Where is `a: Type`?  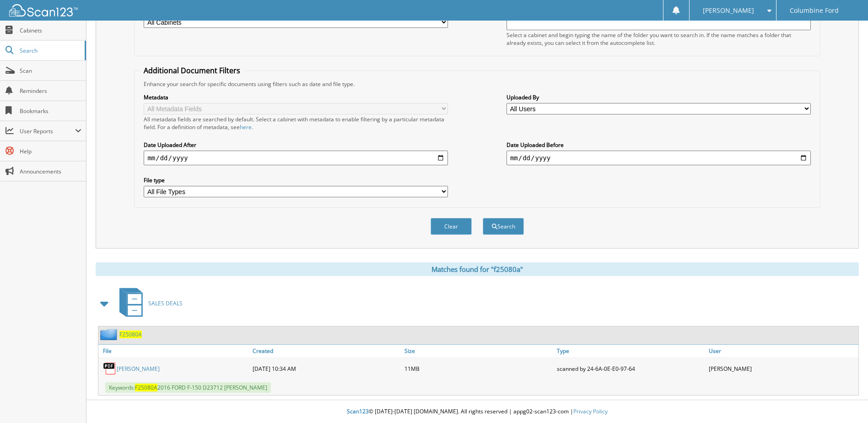 a: Type is located at coordinates (631, 351).